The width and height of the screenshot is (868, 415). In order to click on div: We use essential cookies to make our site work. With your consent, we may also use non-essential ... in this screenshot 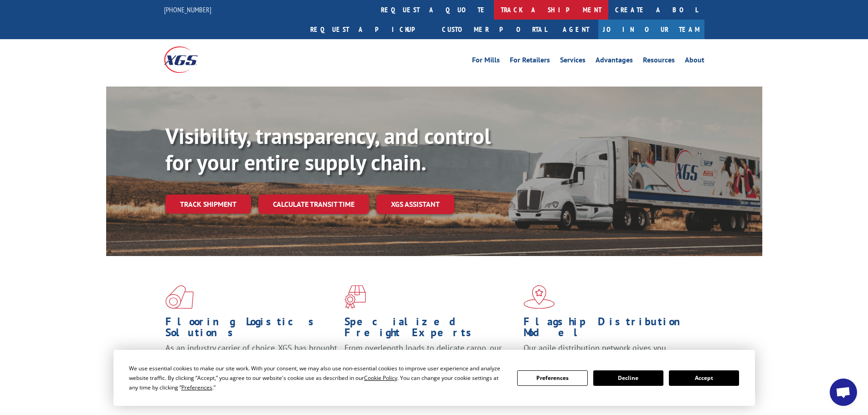, I will do `click(318, 378)`.